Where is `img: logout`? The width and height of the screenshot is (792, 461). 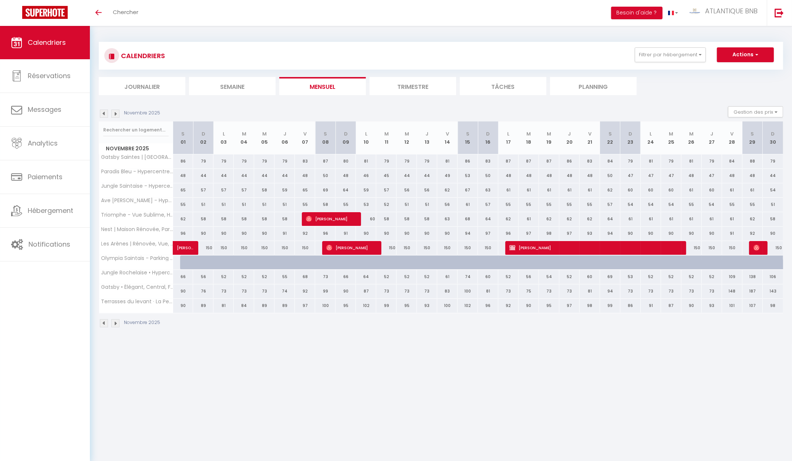
img: logout is located at coordinates (779, 13).